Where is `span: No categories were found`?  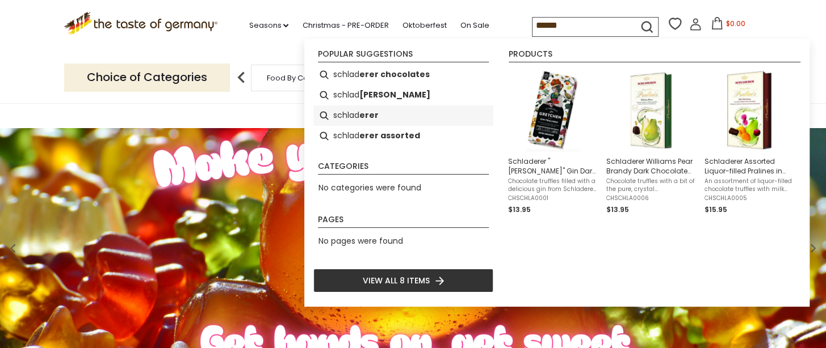
span: No categories were found is located at coordinates (369, 188).